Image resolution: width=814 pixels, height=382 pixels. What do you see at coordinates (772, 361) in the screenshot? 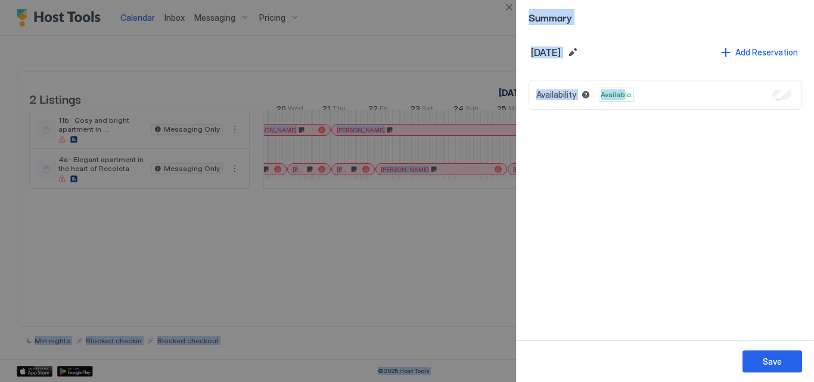
I see `div: Save` at bounding box center [772, 361].